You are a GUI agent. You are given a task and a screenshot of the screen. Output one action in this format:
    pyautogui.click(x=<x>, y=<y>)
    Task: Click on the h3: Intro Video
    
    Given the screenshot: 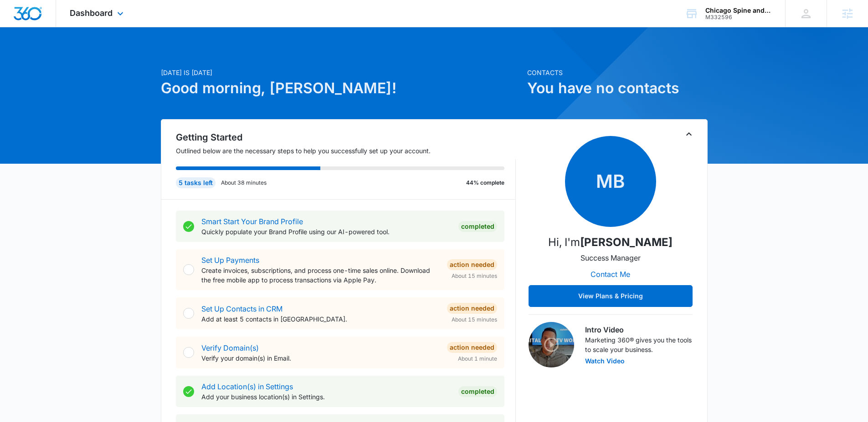 What is the action you would take?
    pyautogui.click(x=639, y=330)
    